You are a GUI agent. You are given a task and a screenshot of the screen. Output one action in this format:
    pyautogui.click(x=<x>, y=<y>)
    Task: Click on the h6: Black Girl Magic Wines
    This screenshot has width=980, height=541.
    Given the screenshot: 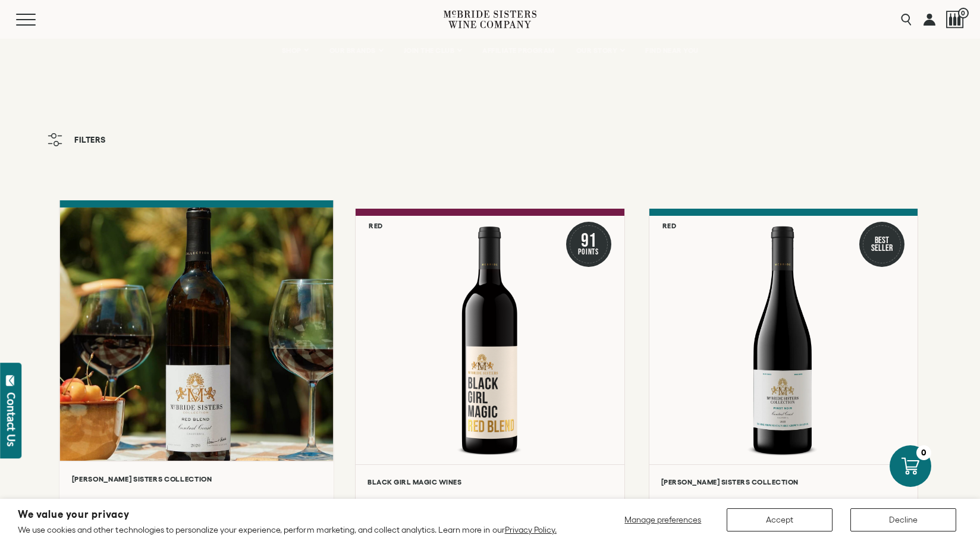 What is the action you would take?
    pyautogui.click(x=489, y=482)
    